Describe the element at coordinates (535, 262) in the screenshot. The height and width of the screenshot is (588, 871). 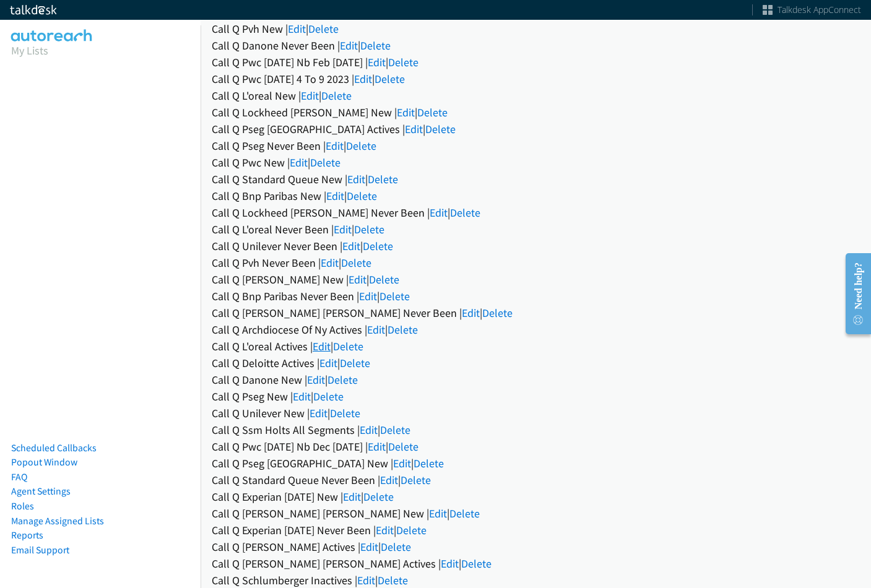
I see `div: Call Q Pvh Never Been | |` at that location.